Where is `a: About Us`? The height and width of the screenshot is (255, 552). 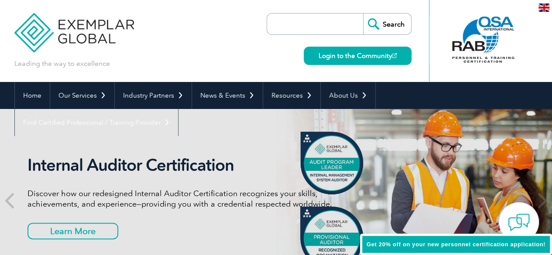
a: About Us is located at coordinates (348, 96).